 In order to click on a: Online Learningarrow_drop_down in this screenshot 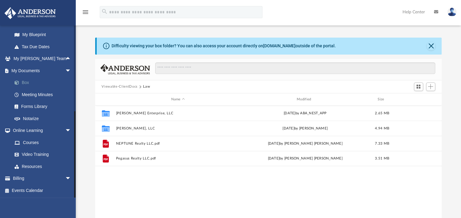, I will do `click(41, 131)`.